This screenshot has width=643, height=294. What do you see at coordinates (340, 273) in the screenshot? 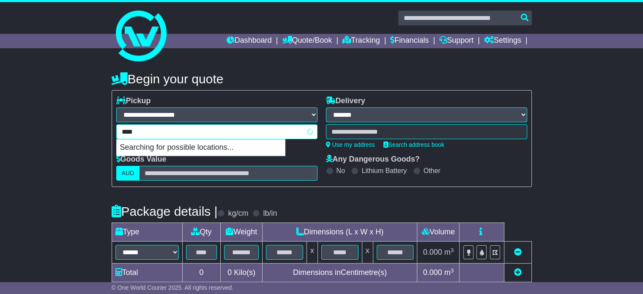
I see `td: Dimensions in Centimetre(s)` at bounding box center [340, 273].